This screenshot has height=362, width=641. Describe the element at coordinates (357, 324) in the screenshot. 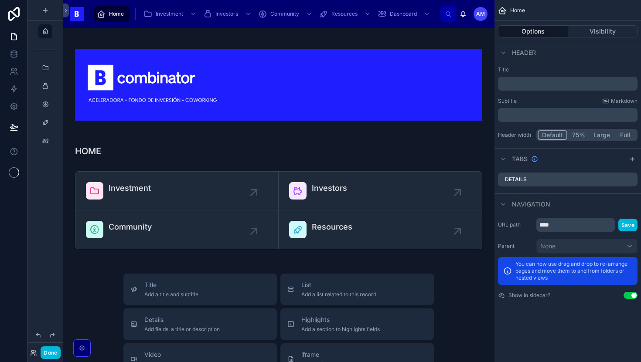

I see `button: HighlightsAdd a section to highlights fields` at that location.